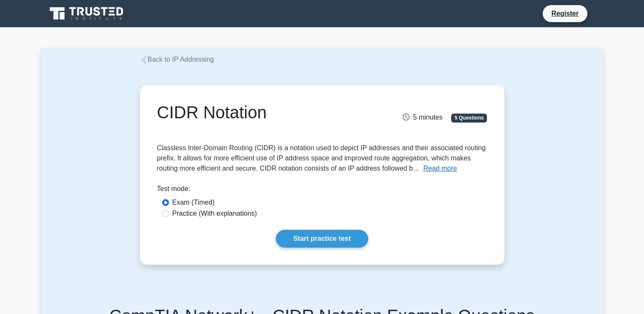  What do you see at coordinates (322, 190) in the screenshot?
I see `div: Test mode:` at bounding box center [322, 190].